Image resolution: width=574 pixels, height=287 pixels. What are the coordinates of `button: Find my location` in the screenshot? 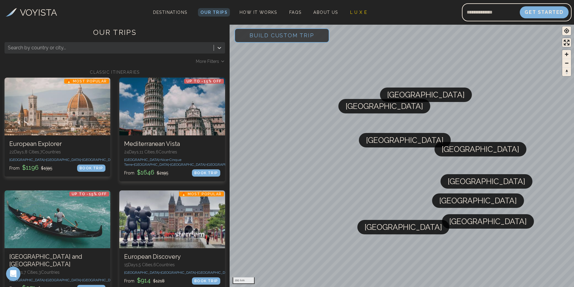 It's located at (566, 31).